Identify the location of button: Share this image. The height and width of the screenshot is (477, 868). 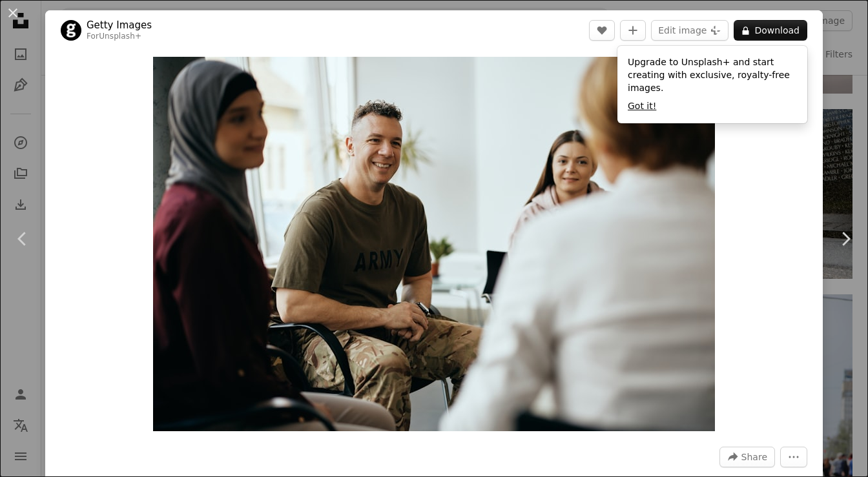
(747, 458).